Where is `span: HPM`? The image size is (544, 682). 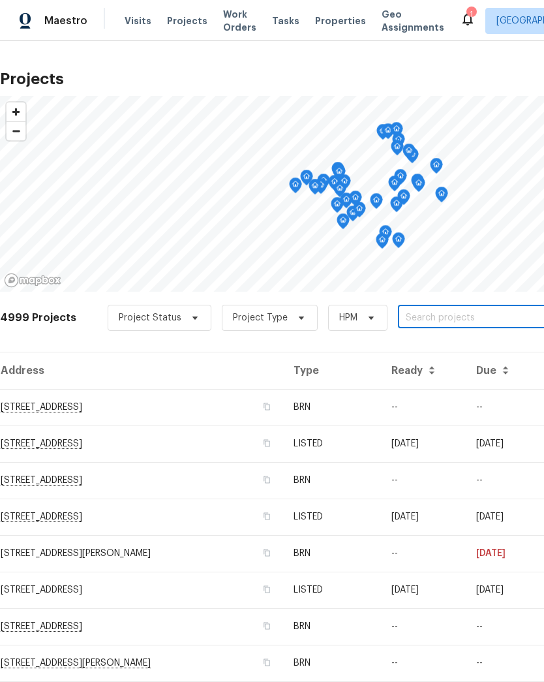 span: HPM is located at coordinates (348, 318).